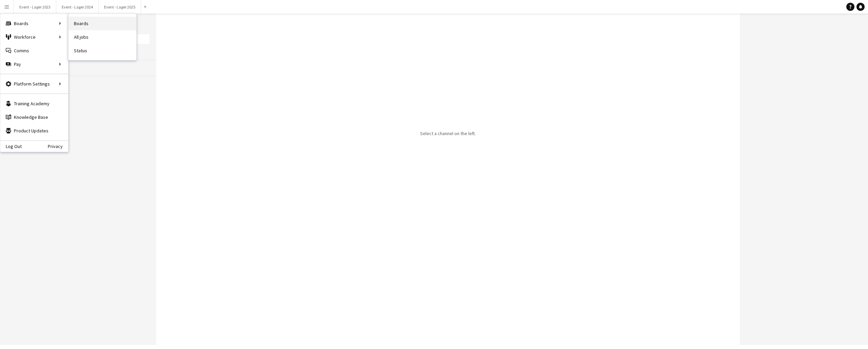 This screenshot has width=868, height=349. I want to click on a: Knowledge Base, so click(34, 117).